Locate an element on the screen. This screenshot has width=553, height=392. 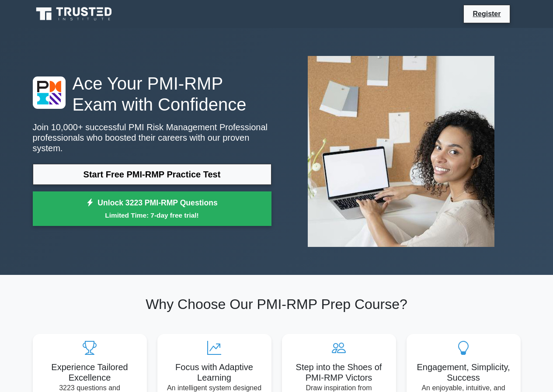
h2: Why Choose Our PMI-RMP Prep Course? is located at coordinates (277, 305).